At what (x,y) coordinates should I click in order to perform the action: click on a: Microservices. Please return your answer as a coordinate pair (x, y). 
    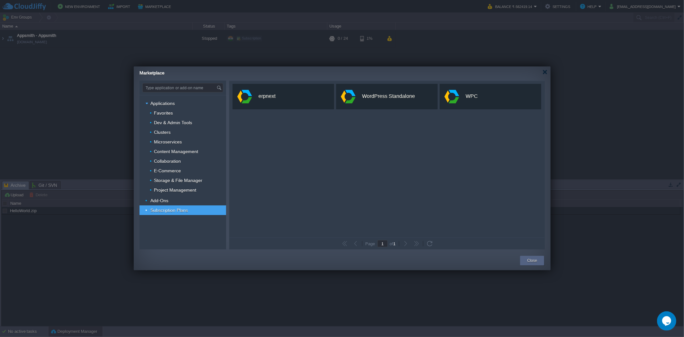
    Looking at the image, I should click on (168, 142).